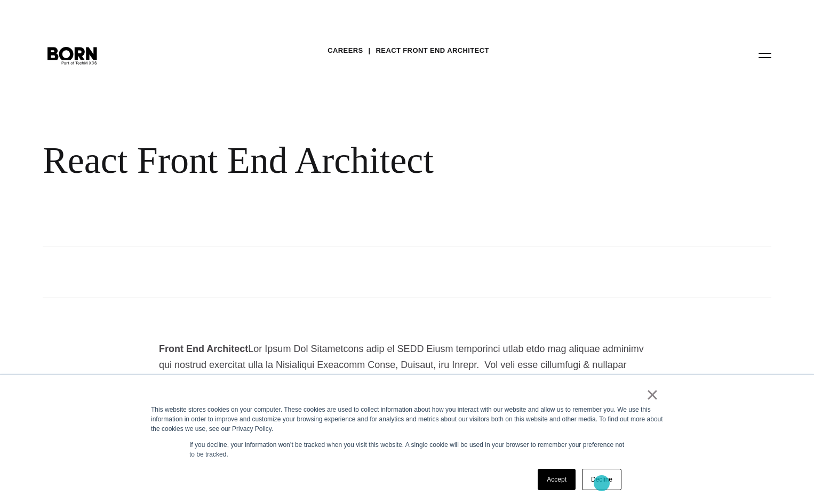  Describe the element at coordinates (345, 51) in the screenshot. I see `a: Careers` at that location.